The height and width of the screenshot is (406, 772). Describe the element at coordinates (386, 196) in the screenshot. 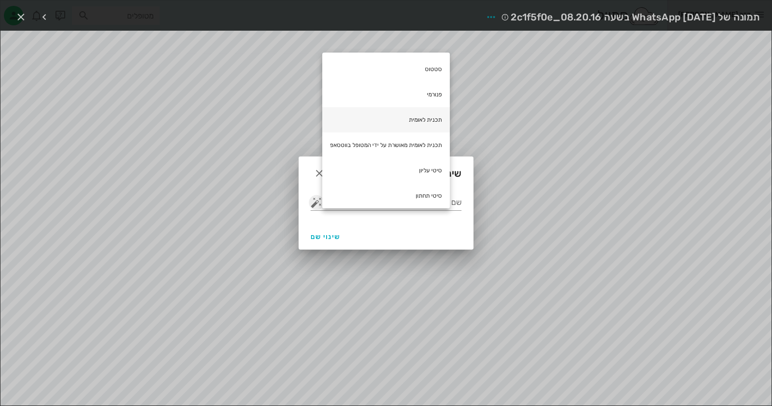

I see `div: סיטי תחתון` at that location.